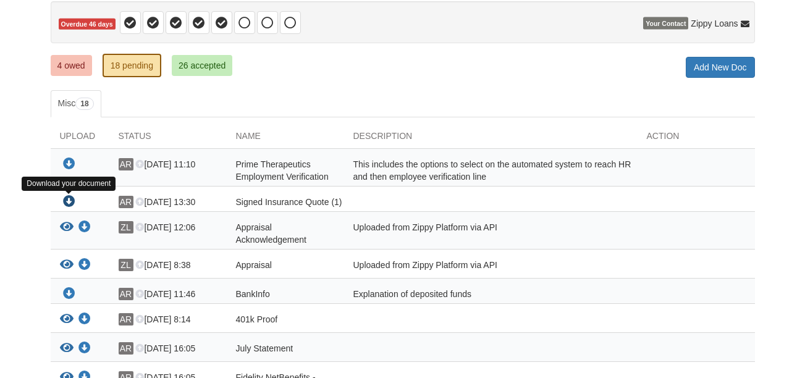  Describe the element at coordinates (254, 265) in the screenshot. I see `span: Appraisal` at that location.